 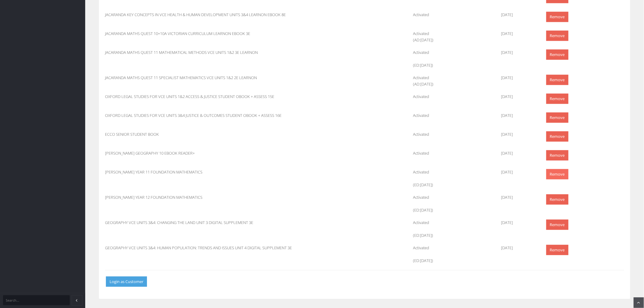 What do you see at coordinates (210, 248) in the screenshot?
I see `div: GEOGRAPHY VCE UNITS 3&4: HUMAN POPULATION: TRENDS AND ISSUES UNIT 4 DIGITAL SUPPLEMENT 3E` at bounding box center [210, 248].